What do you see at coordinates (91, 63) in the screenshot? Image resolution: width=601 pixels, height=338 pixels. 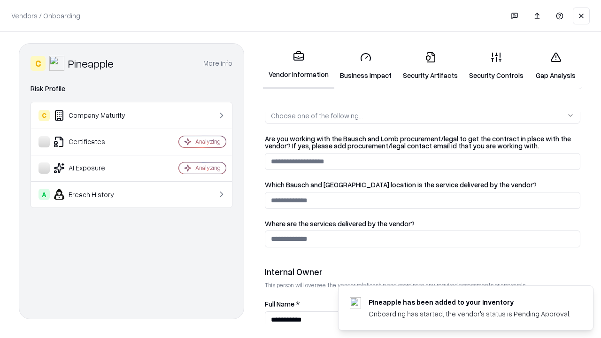 I see `div: Pineapple` at bounding box center [91, 63].